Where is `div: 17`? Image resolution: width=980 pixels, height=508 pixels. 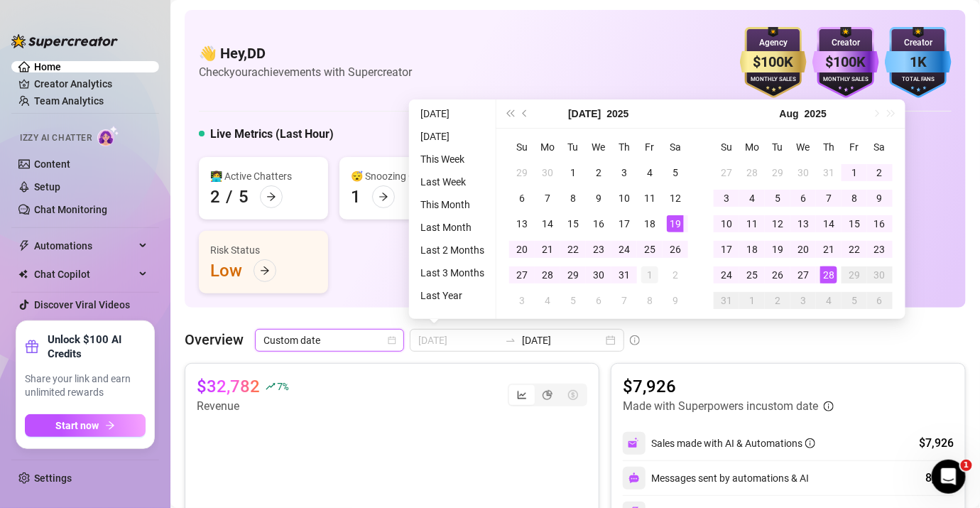 div: 17 is located at coordinates (624, 223).